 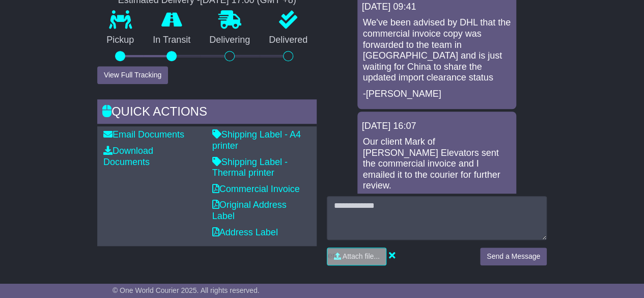 I want to click on a: Email Documents, so click(x=144, y=134).